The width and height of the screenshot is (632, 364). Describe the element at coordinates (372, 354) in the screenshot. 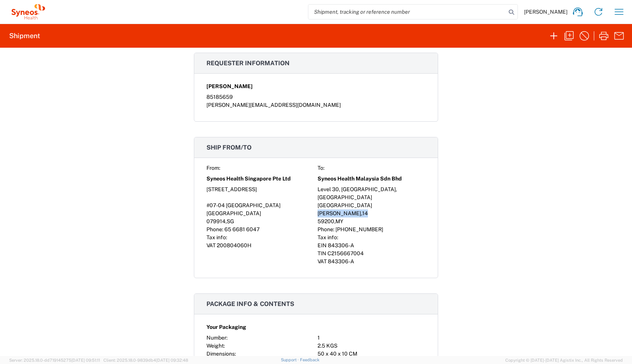

I see `div: 50 x 40 x 10 CM` at that location.